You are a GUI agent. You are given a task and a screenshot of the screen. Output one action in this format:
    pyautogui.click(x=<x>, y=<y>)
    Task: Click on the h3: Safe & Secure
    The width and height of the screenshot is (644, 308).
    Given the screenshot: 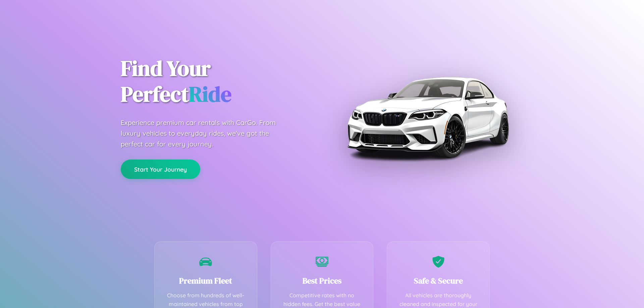 What is the action you would take?
    pyautogui.click(x=438, y=281)
    